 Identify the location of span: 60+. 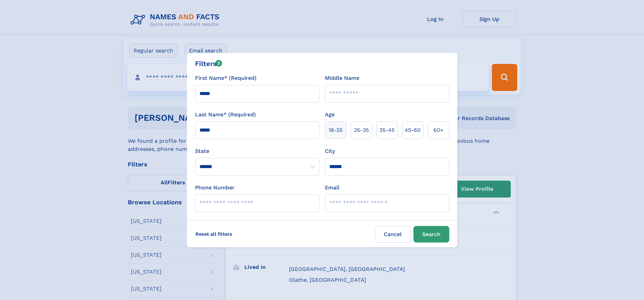
(439, 130).